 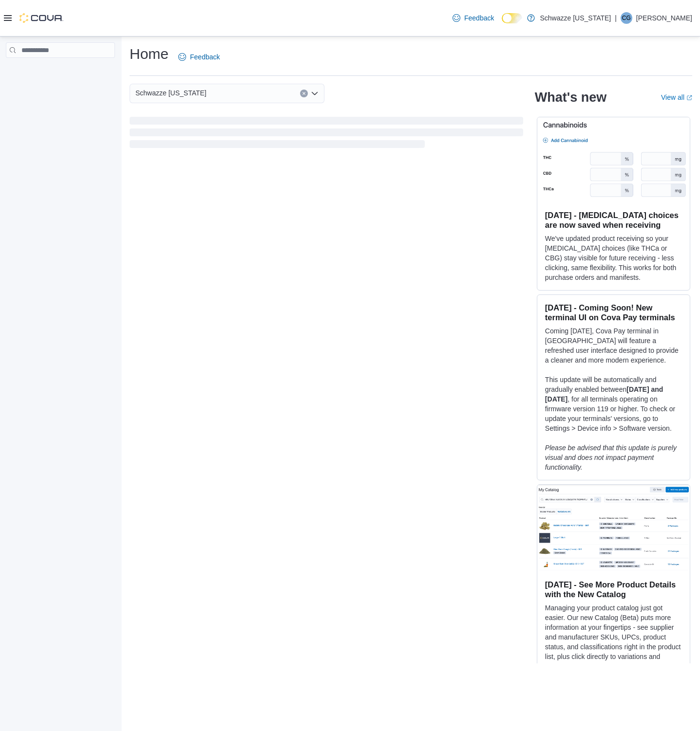 I want to click on span: Loading, so click(x=326, y=135).